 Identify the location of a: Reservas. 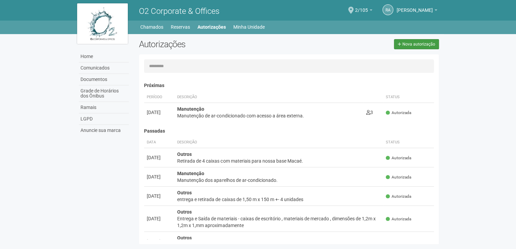
(180, 27).